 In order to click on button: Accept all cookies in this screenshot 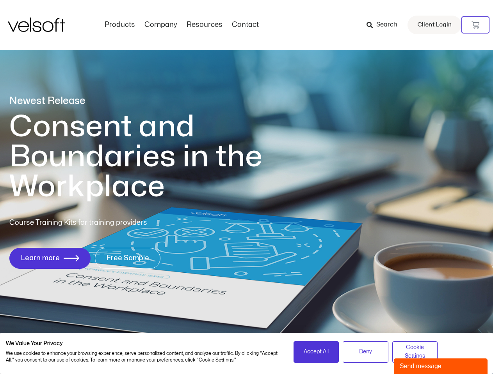, I will do `click(316, 352)`.